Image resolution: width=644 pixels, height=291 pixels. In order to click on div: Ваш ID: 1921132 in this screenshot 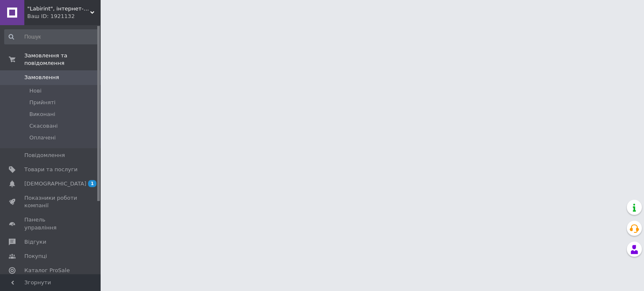, I will do `click(64, 16)`.